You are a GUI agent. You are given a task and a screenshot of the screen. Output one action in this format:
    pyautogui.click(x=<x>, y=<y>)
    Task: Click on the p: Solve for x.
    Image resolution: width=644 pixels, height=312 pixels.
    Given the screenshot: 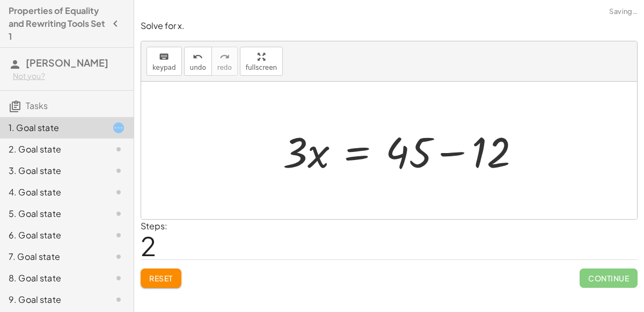 What is the action you would take?
    pyautogui.click(x=389, y=26)
    